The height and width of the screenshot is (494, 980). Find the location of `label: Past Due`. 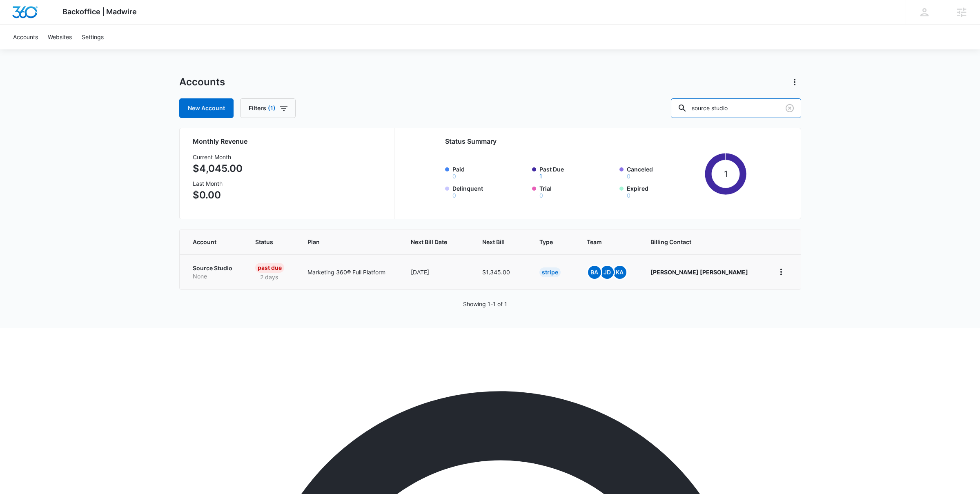

label: Past Due is located at coordinates (577, 172).